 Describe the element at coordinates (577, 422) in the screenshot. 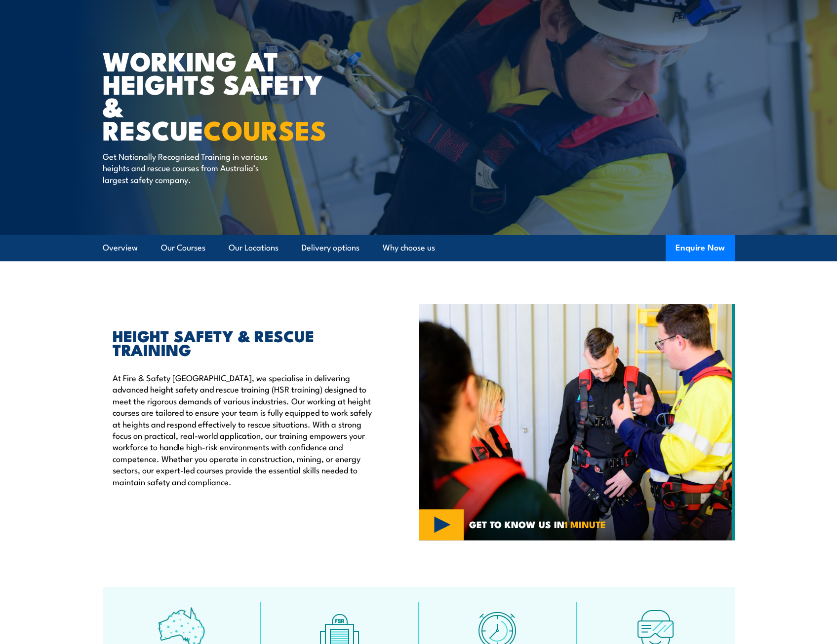

I see `img: Fire & Safety Australia offer working at heights courses and training` at that location.